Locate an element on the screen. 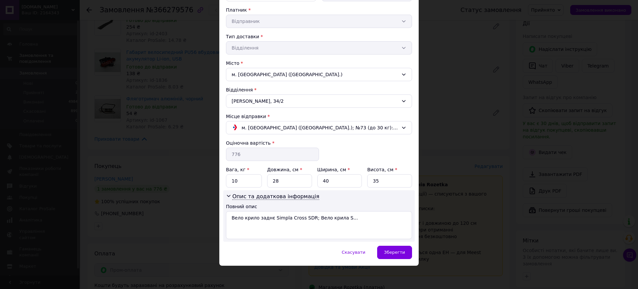 The height and width of the screenshot is (289, 638). span: Опис та додаткова інформація is located at coordinates (276, 197).